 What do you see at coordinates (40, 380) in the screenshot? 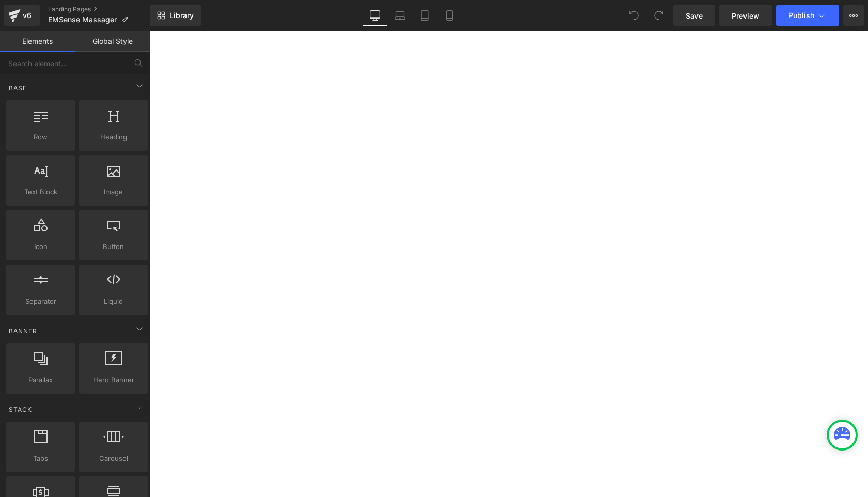
I see `span: Parallax` at bounding box center [40, 380].